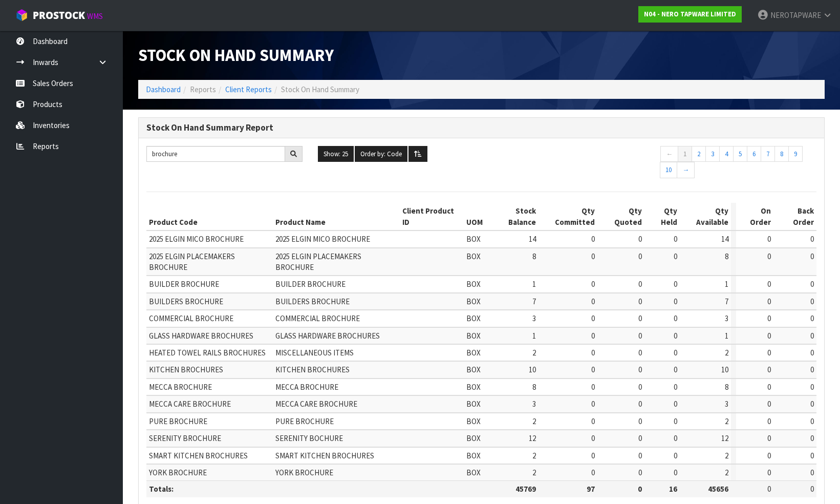  Describe the element at coordinates (236, 55) in the screenshot. I see `span: Stock On Hand Summary` at that location.